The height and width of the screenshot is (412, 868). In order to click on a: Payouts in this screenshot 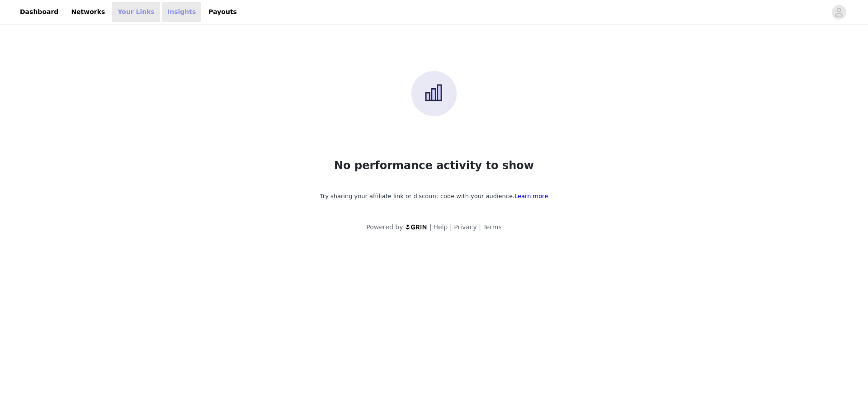, I will do `click(223, 12)`.